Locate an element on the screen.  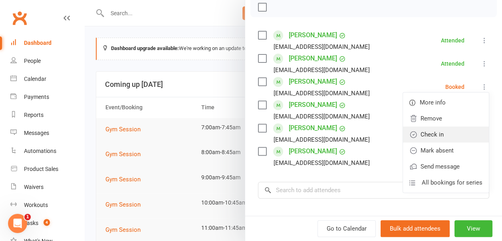
div: Tasks is located at coordinates (31, 223).